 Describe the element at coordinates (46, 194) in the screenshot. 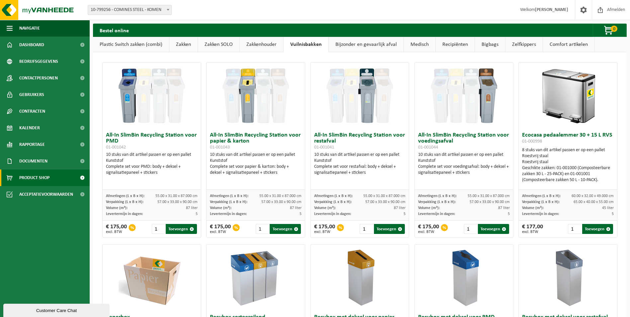

I see `span: Acceptatievoorwaarden` at that location.